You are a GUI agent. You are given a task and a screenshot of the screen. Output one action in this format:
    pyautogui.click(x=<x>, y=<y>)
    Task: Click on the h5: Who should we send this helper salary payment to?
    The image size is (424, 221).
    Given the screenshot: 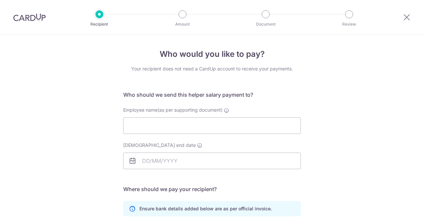 What is the action you would take?
    pyautogui.click(x=212, y=95)
    